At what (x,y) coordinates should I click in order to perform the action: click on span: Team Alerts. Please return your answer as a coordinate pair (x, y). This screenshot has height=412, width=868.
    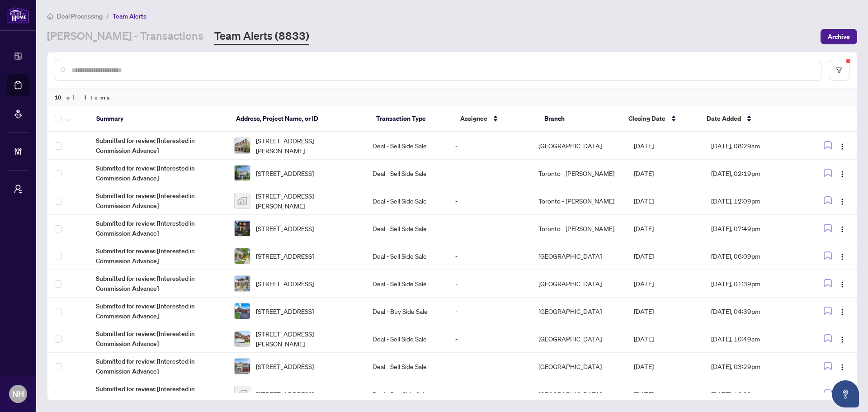
    Looking at the image, I should click on (129, 17).